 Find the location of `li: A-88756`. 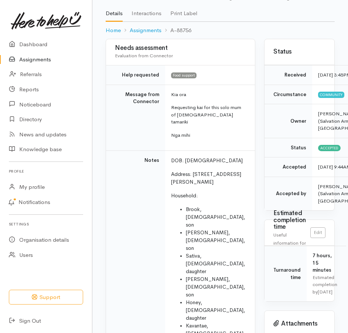

li: A-88756 is located at coordinates (176, 30).